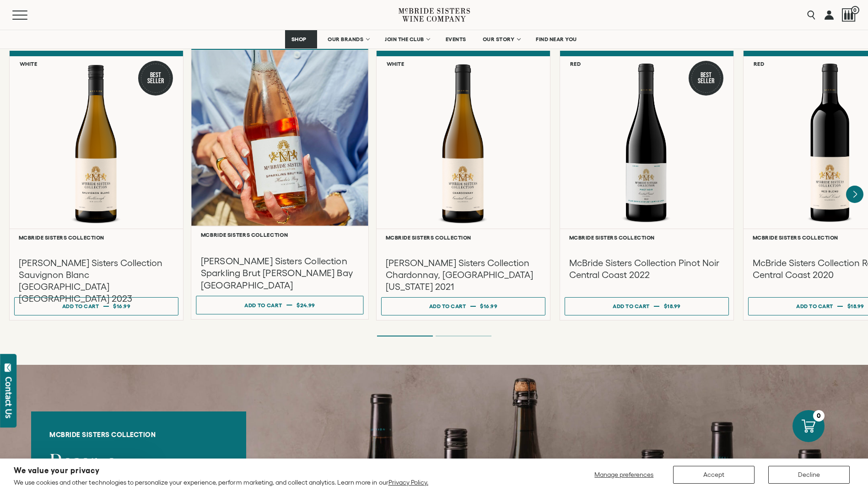  What do you see at coordinates (557, 39) in the screenshot?
I see `span: FIND NEAR YOU` at bounding box center [557, 39].